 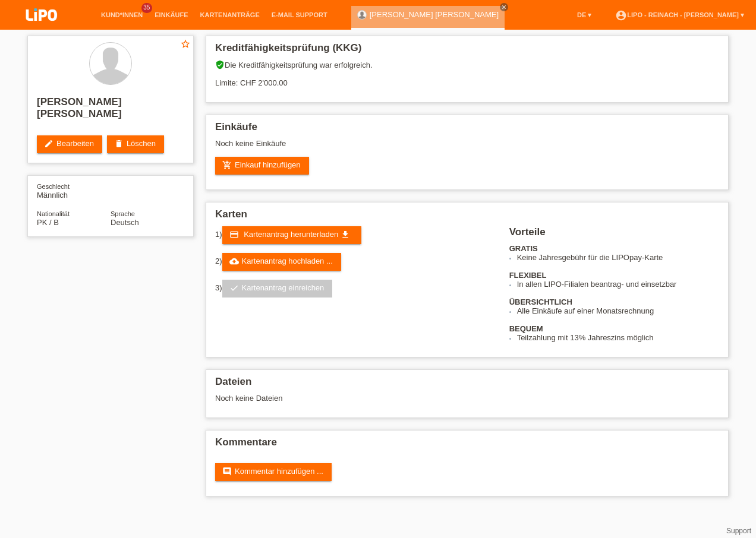 What do you see at coordinates (234, 235) in the screenshot?
I see `i: credit_card` at bounding box center [234, 235].